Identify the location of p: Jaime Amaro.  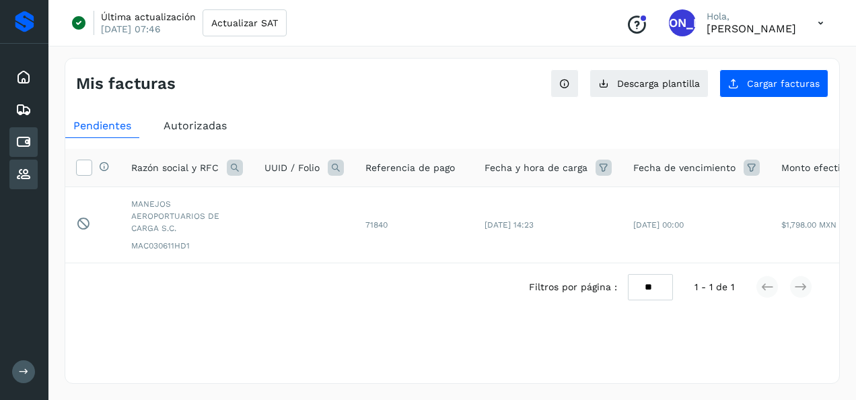
(751, 28).